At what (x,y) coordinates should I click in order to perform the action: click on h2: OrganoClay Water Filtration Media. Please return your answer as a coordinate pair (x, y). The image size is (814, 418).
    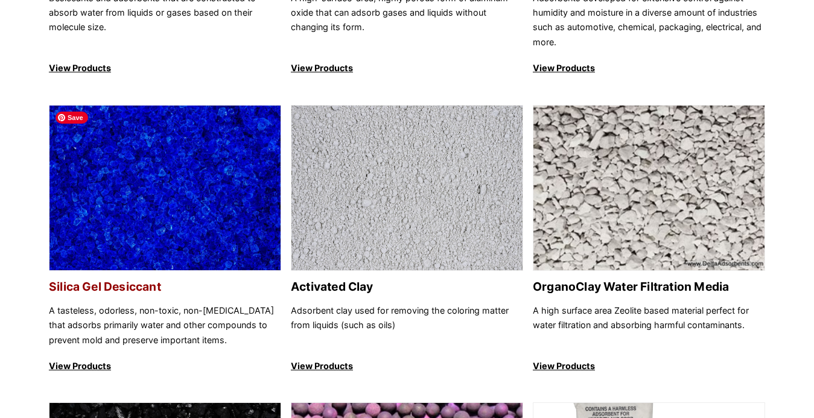
    Looking at the image, I should click on (649, 287).